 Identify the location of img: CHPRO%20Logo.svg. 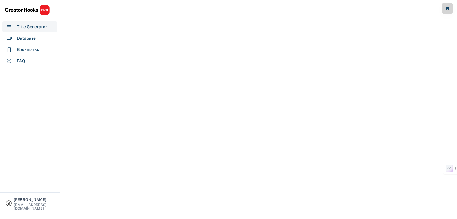
(27, 10).